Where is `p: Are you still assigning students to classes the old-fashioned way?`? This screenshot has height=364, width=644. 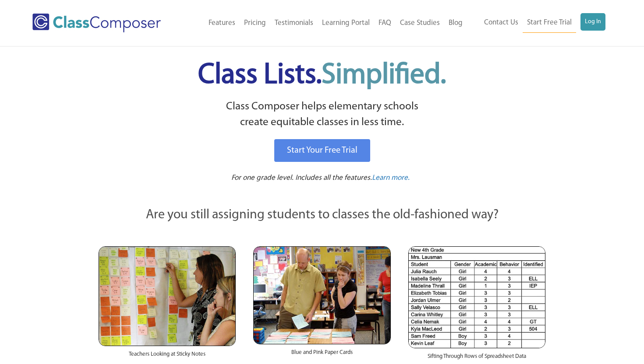
p: Are you still assigning students to classes the old-fashioned way? is located at coordinates (322, 215).